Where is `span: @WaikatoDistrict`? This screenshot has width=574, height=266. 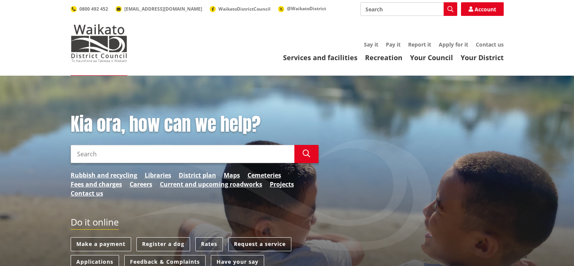 span: @WaikatoDistrict is located at coordinates (306, 8).